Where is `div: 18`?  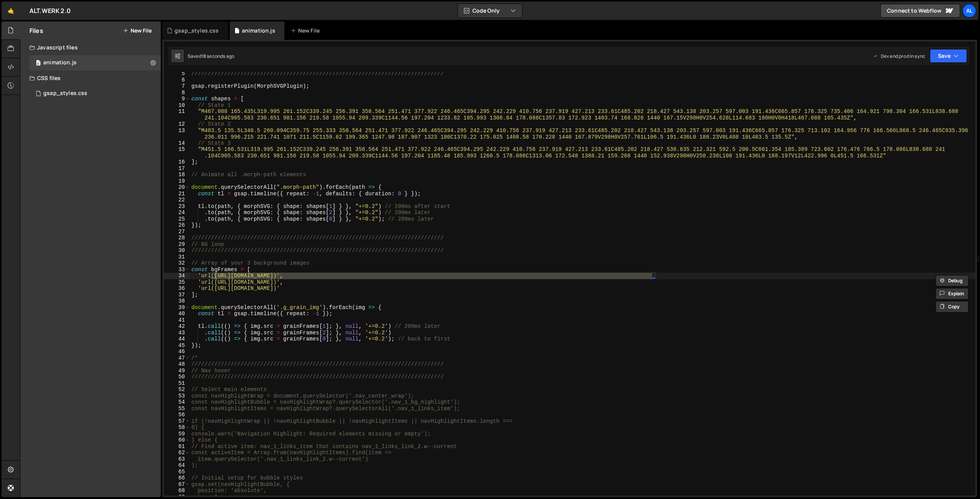
div: 18 is located at coordinates (177, 175).